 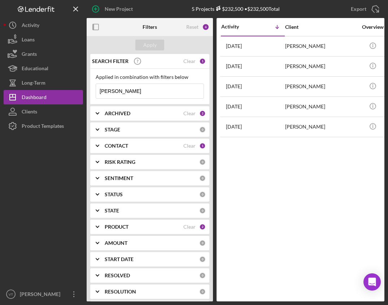 I want to click on b: STAGE, so click(x=112, y=130).